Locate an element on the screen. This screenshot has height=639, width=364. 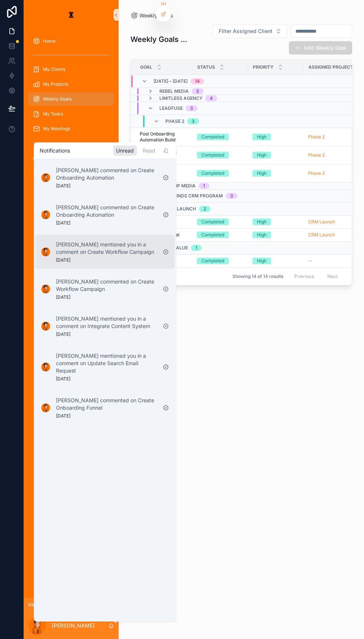
div: scrollable content is located at coordinates (71, 108).